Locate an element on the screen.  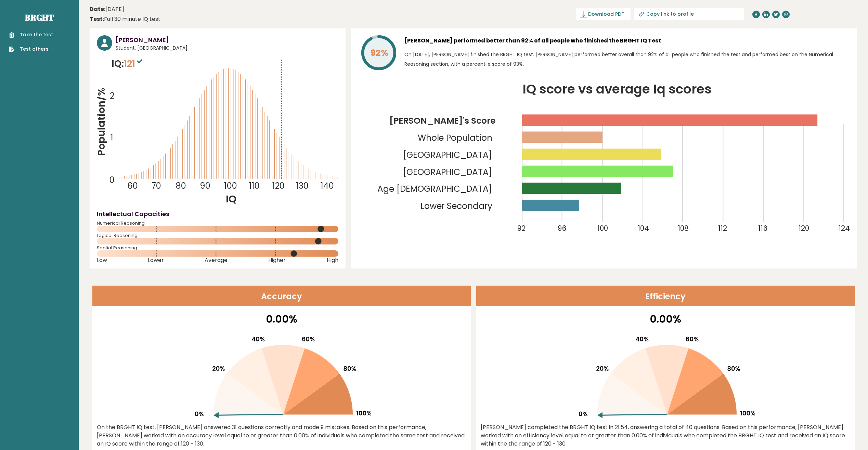
tspan: 92% is located at coordinates (379, 52).